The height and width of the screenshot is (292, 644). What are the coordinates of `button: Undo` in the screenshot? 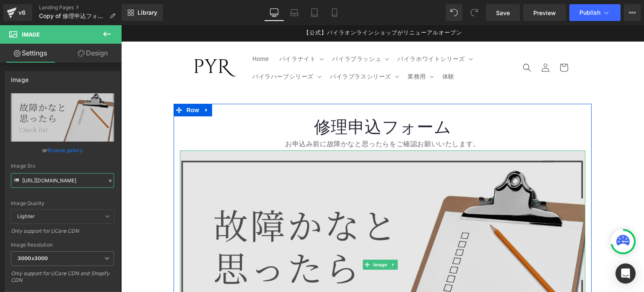 It's located at (454, 12).